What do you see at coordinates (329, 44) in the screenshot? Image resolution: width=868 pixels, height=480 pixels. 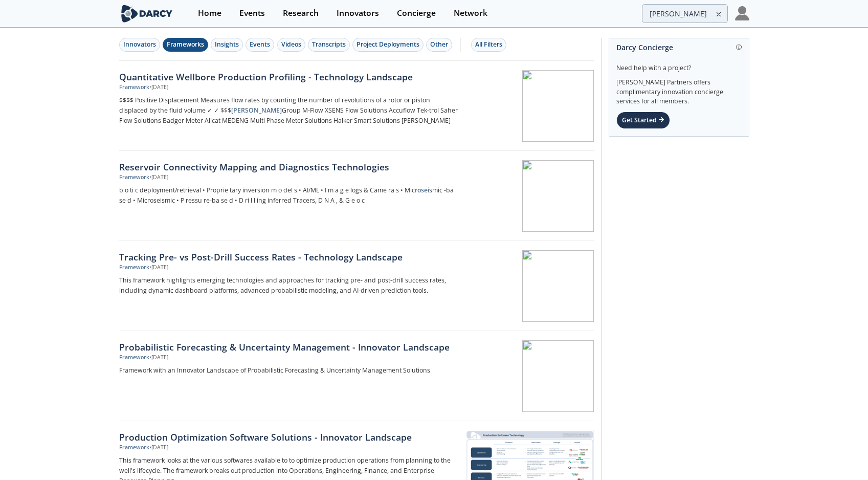 I see `div: Transcripts` at bounding box center [329, 44].